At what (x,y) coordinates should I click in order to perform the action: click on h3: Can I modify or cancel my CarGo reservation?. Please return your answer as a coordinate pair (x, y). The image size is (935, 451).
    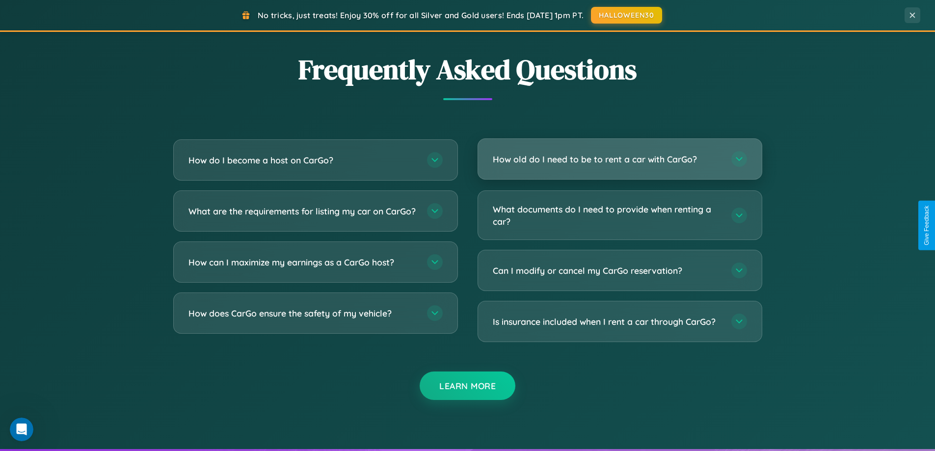
    Looking at the image, I should click on (607, 270).